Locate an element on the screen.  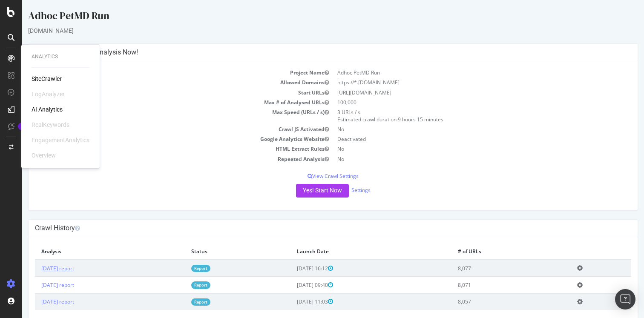
a: Overview is located at coordinates (43, 155).